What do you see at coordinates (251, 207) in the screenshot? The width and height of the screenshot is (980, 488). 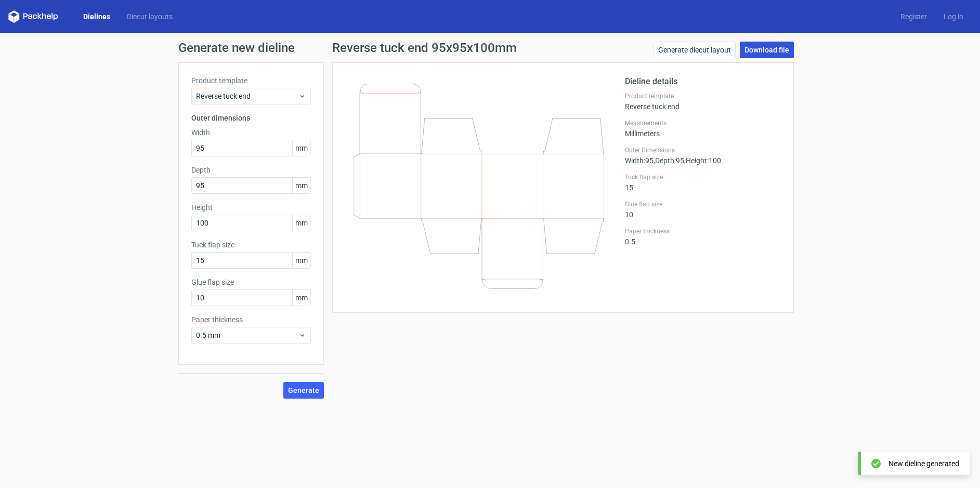 I see `label: Height` at bounding box center [251, 207].